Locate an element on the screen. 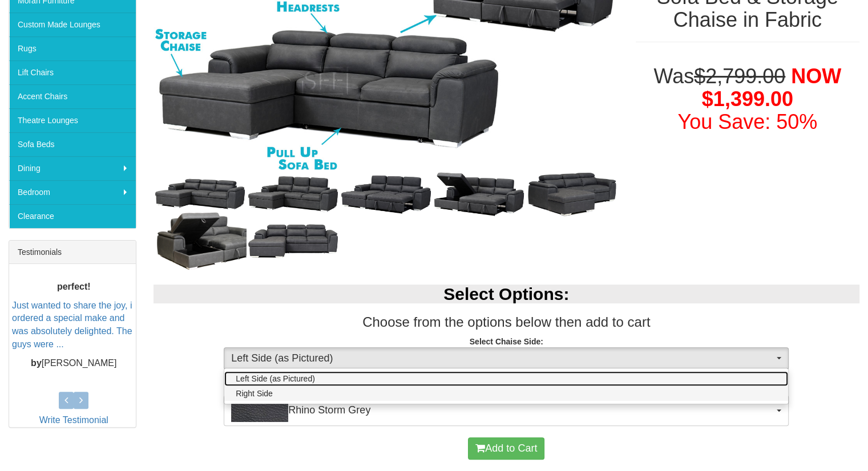  a: Custom Made Lounges is located at coordinates (72, 25).